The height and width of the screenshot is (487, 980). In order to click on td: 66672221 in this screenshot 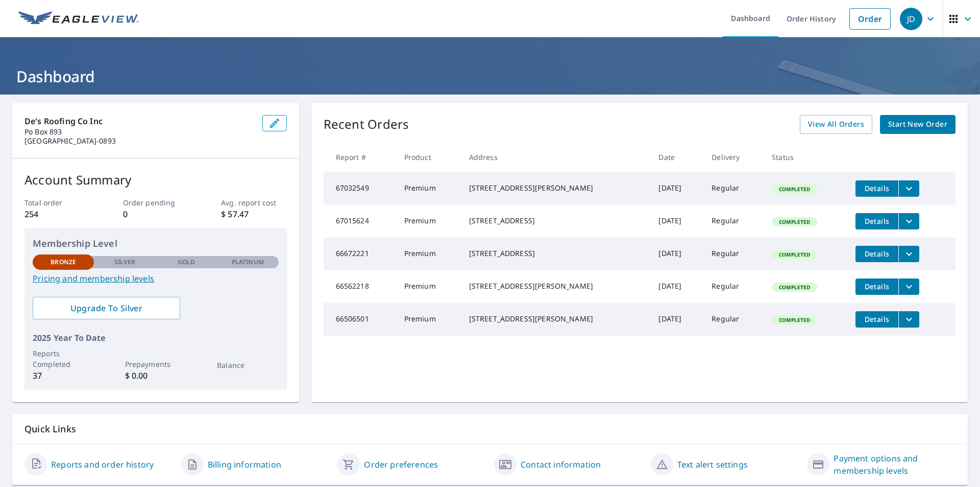, I will do `click(360, 254)`.